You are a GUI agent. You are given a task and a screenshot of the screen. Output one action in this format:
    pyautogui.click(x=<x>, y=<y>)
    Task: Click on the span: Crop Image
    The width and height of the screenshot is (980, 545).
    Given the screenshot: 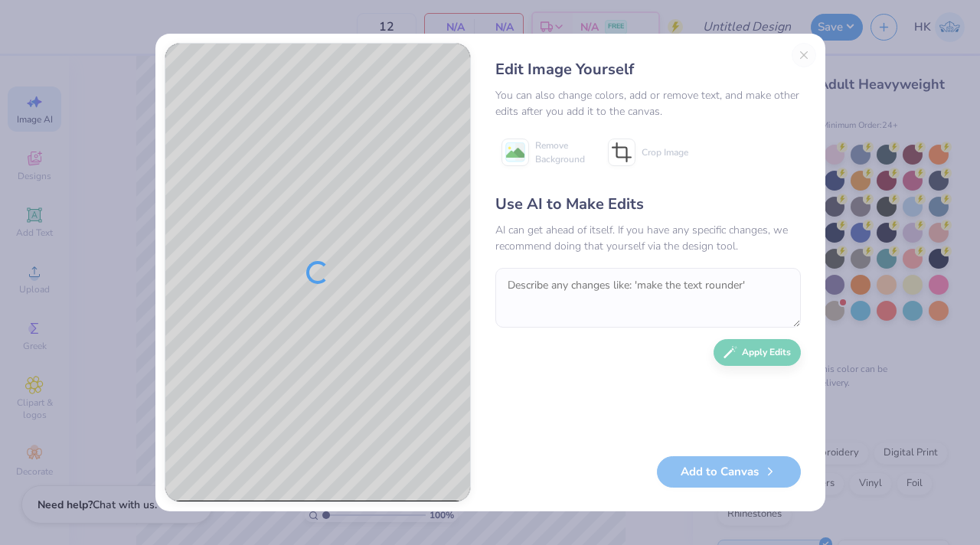 What is the action you would take?
    pyautogui.click(x=664, y=153)
    